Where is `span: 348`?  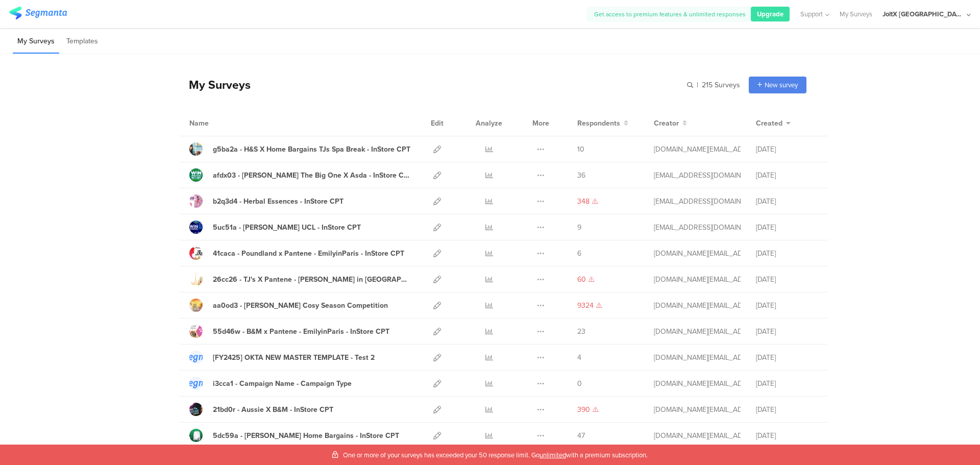
span: 348 is located at coordinates (584, 201).